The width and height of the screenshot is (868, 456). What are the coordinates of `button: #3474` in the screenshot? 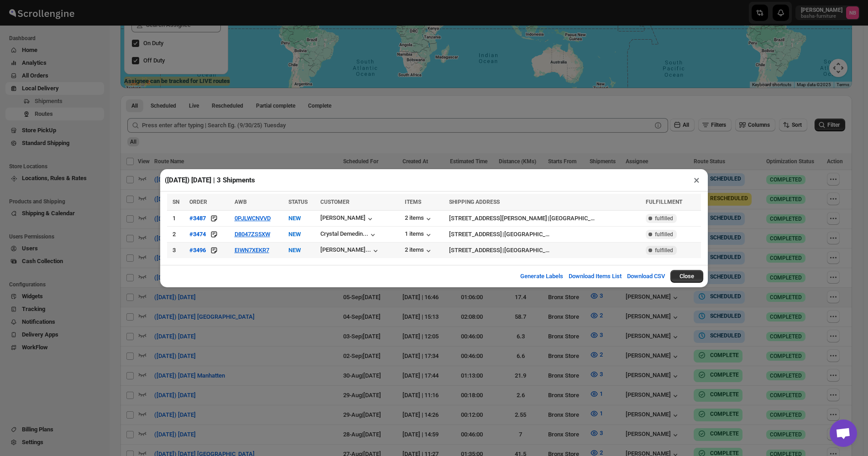 It's located at (197, 235).